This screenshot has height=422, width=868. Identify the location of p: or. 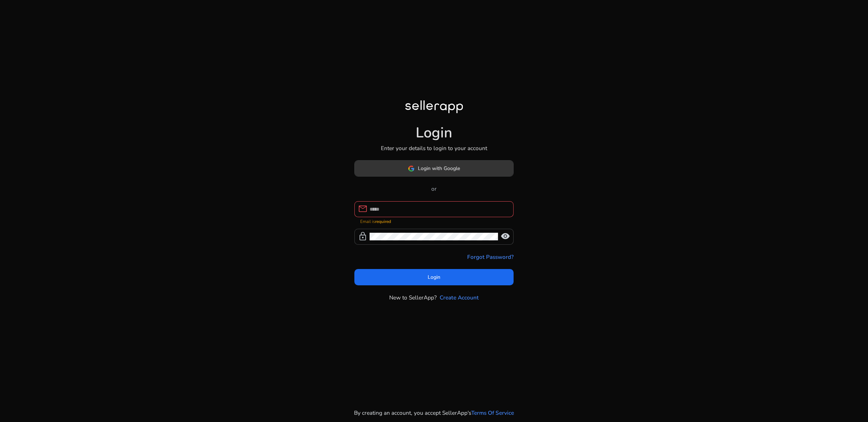
(434, 188).